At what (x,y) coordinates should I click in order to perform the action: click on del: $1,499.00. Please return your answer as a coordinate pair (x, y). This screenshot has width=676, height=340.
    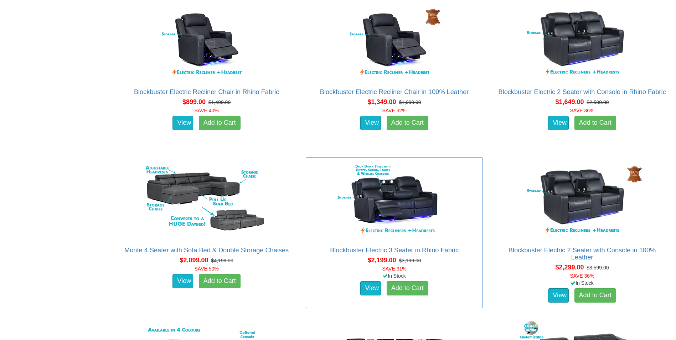
    Looking at the image, I should click on (219, 102).